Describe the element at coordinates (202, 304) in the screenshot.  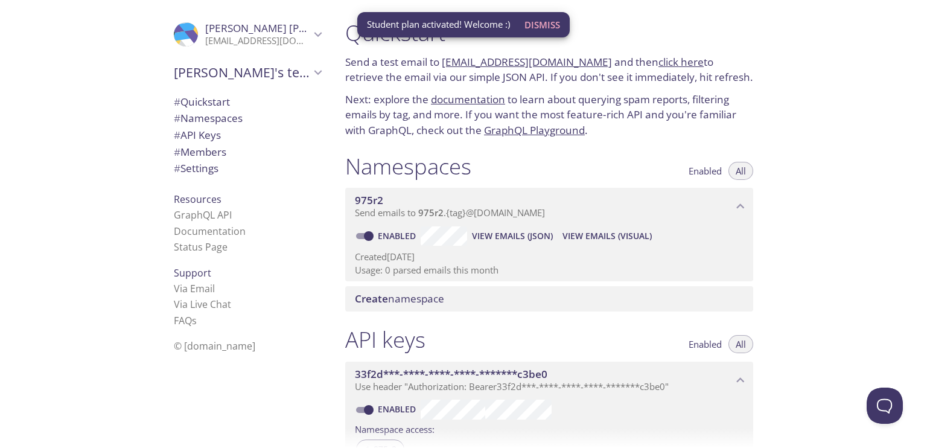
I see `a: Via Live Chat` at that location.